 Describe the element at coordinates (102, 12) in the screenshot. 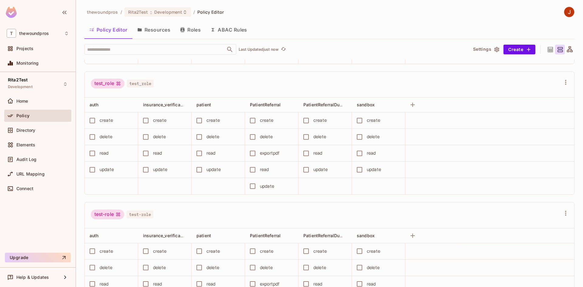

I see `span: the active workspace` at that location.